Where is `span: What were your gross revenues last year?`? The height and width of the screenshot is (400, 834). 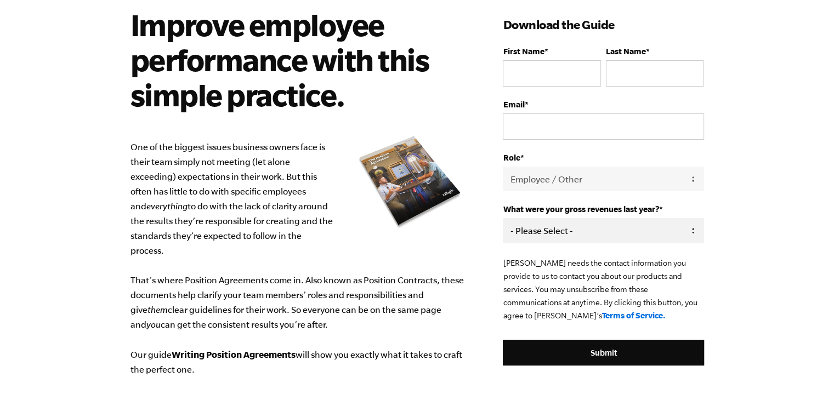
span: What were your gross revenues last year? is located at coordinates (581, 209).